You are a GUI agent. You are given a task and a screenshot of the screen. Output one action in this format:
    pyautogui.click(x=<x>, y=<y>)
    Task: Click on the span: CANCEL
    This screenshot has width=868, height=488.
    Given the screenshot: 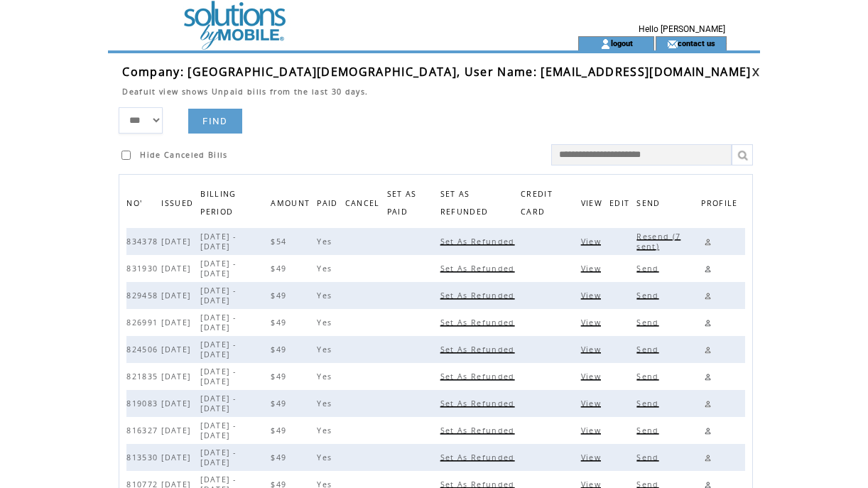 What is the action you would take?
    pyautogui.click(x=365, y=205)
    